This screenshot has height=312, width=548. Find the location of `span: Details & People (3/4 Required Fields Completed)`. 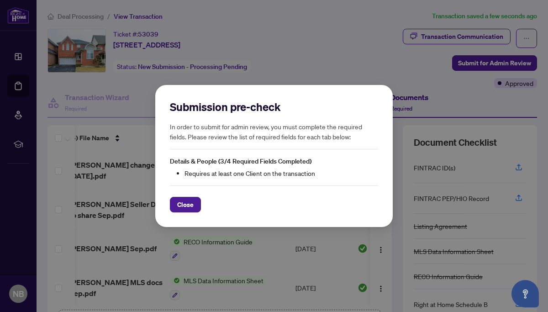

span: Details & People (3/4 Required Fields Completed) is located at coordinates (240, 161).